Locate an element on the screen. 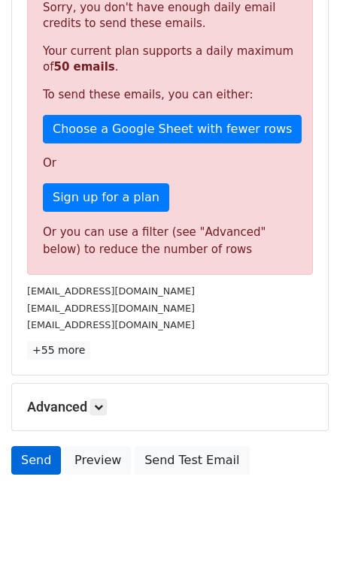 This screenshot has width=340, height=567. a: Choose a Google Sheet with fewer rows is located at coordinates (172, 129).